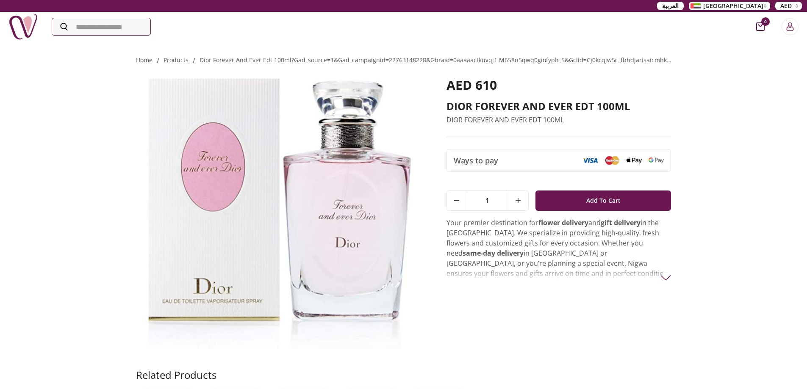 This screenshot has height=389, width=807. I want to click on button: AED, so click(789, 6).